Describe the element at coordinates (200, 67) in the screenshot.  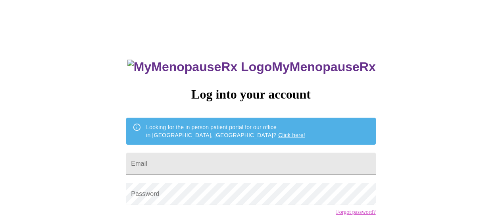
I see `img: MyMenopauseRx Logo` at that location.